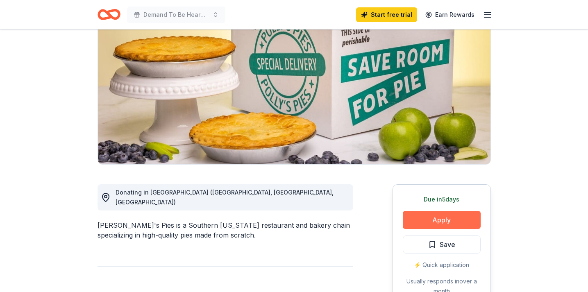  Describe the element at coordinates (442, 220) in the screenshot. I see `button: Apply` at that location.